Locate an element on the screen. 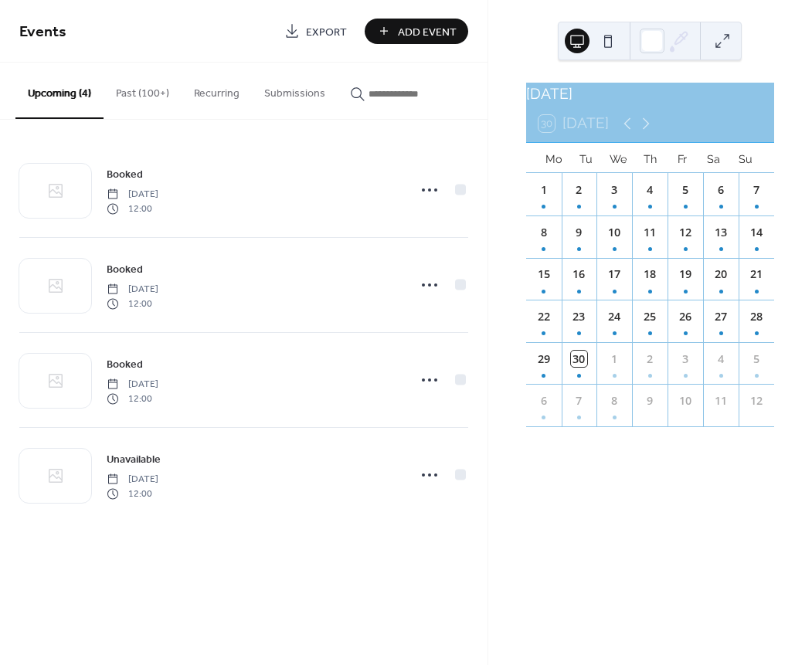 The image size is (812, 665). span: Export is located at coordinates (326, 32).